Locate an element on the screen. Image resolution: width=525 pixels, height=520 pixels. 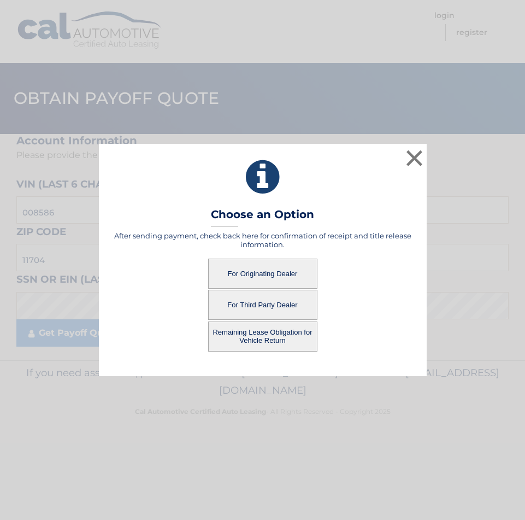
h5: After sending payment, check back here for confirmation of receipt and title release information. is located at coordinates (263, 240).